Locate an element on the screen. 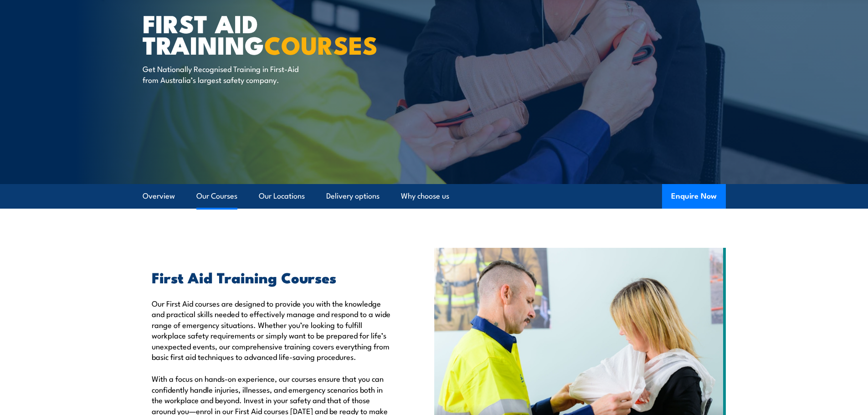 The height and width of the screenshot is (415, 868). a: Our Locations is located at coordinates (282, 196).